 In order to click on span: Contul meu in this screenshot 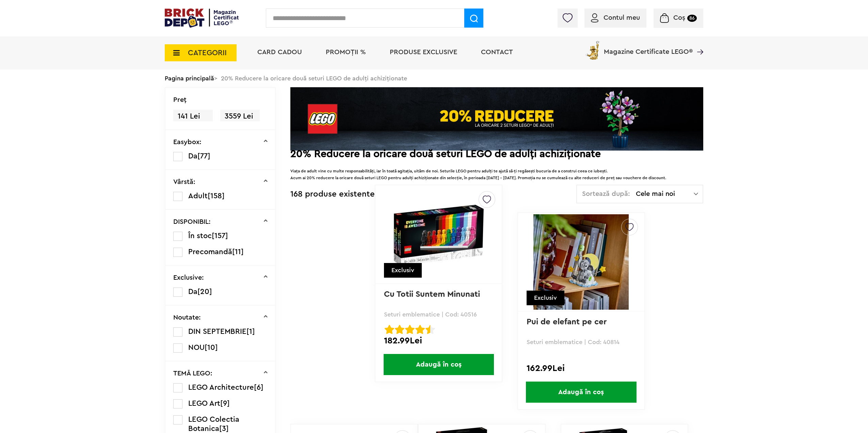, I will do `click(622, 18)`.